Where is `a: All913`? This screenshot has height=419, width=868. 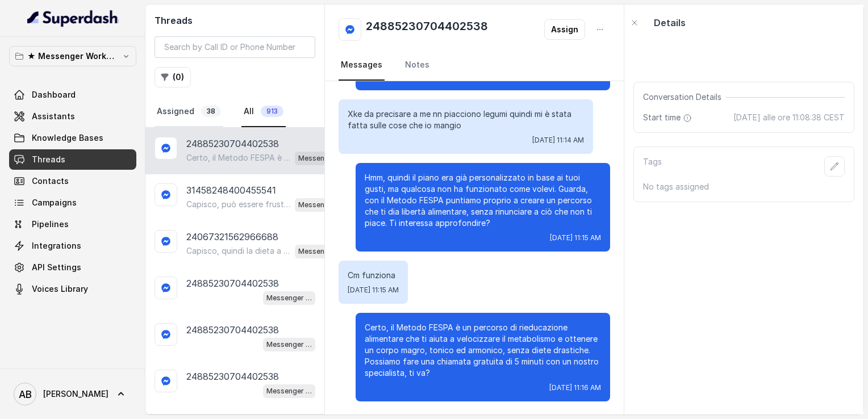 a: All913 is located at coordinates (263, 112).